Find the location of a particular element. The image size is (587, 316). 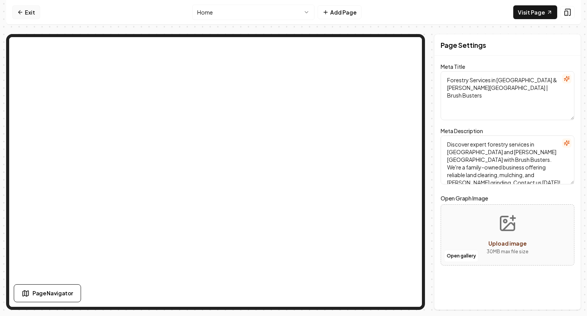

a: Exit is located at coordinates (26, 12).